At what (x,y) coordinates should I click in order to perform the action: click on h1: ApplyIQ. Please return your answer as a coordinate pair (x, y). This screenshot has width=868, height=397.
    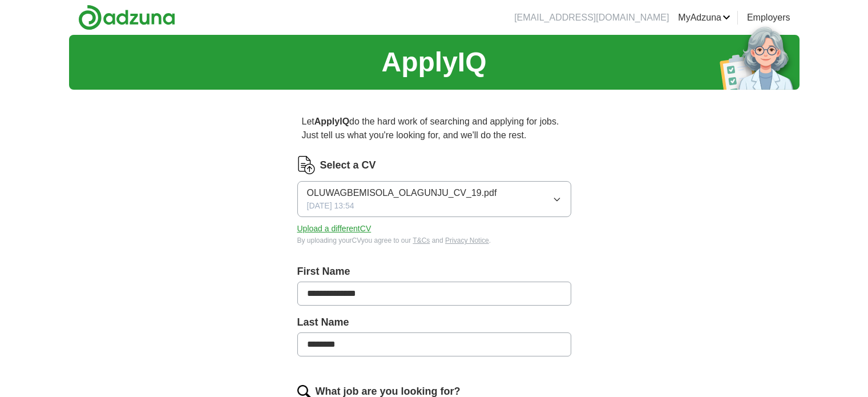
    Looking at the image, I should click on (434, 62).